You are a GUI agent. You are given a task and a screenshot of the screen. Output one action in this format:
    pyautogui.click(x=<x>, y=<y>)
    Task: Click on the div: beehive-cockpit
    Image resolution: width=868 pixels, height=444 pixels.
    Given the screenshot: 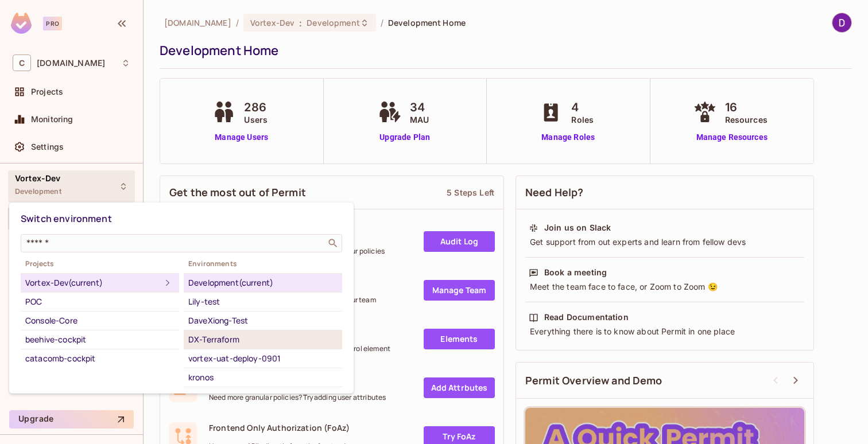 What is the action you would take?
    pyautogui.click(x=100, y=340)
    